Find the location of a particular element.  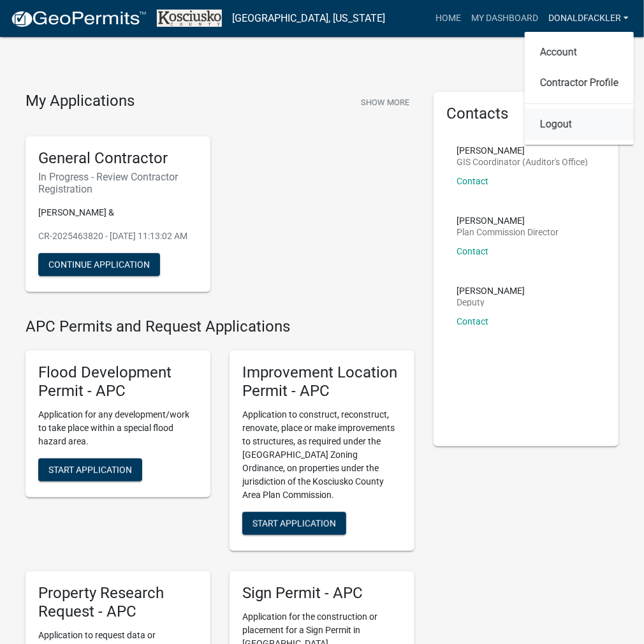

a: Account is located at coordinates (579, 52).